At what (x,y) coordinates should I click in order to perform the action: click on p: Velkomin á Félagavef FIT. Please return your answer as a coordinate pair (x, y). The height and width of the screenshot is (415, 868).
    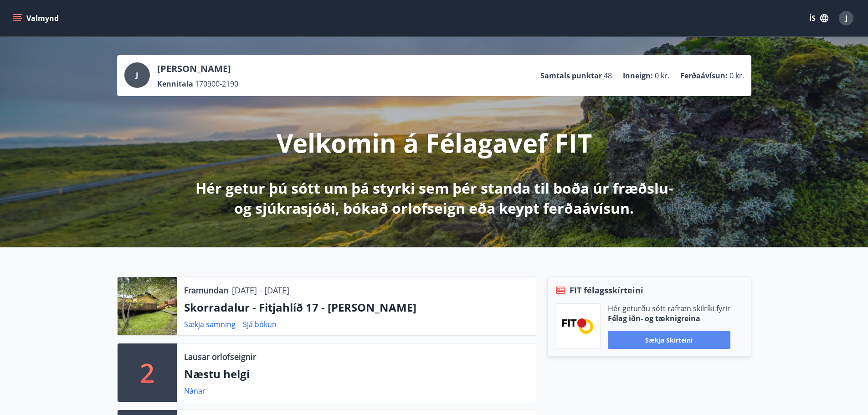
    Looking at the image, I should click on (434, 143).